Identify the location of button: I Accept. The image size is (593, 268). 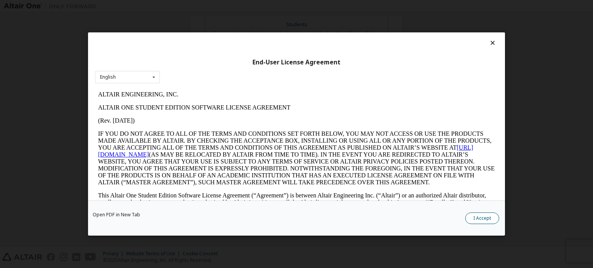
(482, 219).